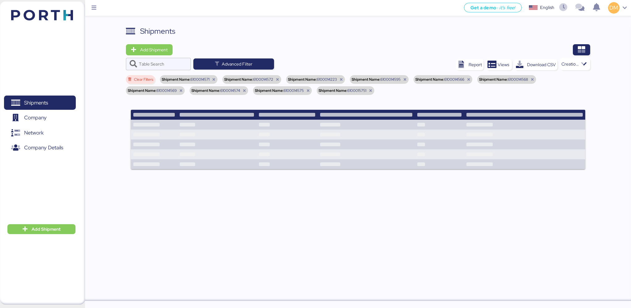 The width and height of the screenshot is (631, 308). I want to click on input: Table Search, so click(163, 64).